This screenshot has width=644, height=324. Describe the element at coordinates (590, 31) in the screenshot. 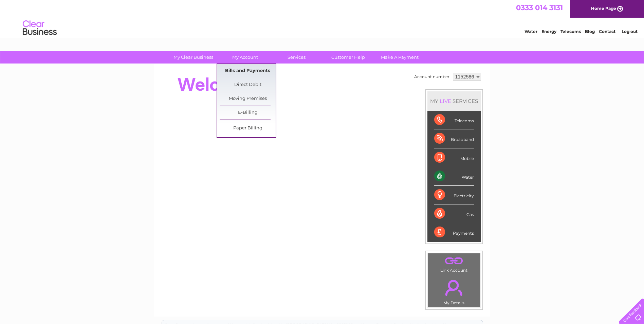

I see `a: Blog` at that location.